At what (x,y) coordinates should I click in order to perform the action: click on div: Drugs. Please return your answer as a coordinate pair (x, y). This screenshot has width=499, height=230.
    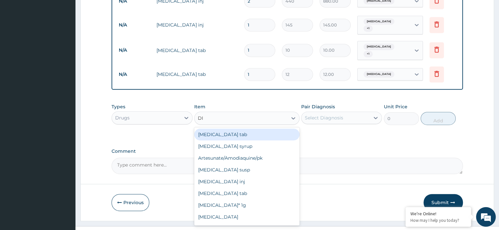
    Looking at the image, I should click on (122, 118).